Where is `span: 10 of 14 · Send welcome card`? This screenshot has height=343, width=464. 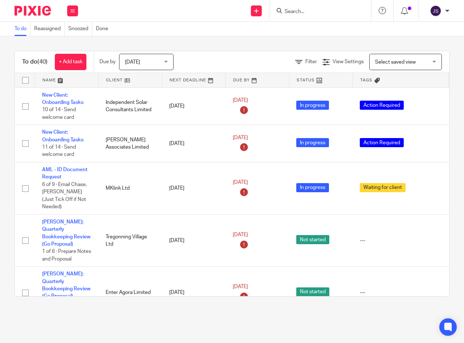
span: 10 of 14 · Send welcome card is located at coordinates (59, 113).